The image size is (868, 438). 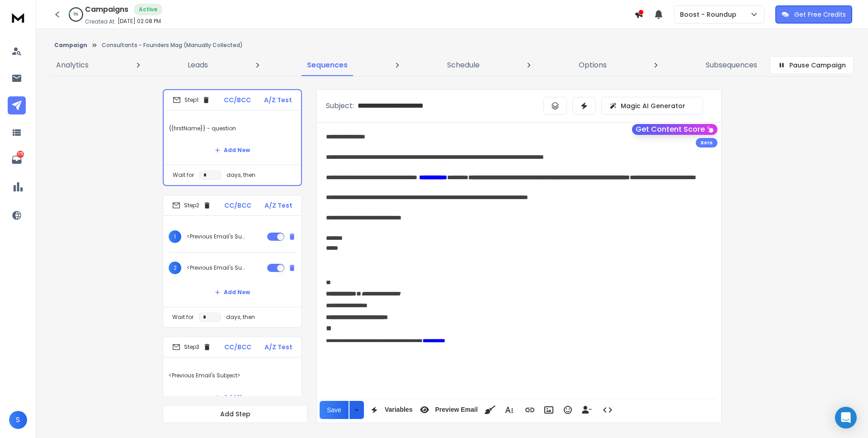 What do you see at coordinates (192, 348) in the screenshot?
I see `div: Step 3` at bounding box center [192, 348].